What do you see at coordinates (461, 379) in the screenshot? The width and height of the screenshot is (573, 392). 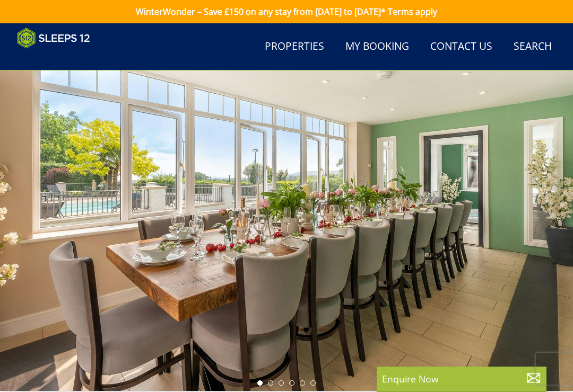 I see `p: Enquire Now` at bounding box center [461, 379].